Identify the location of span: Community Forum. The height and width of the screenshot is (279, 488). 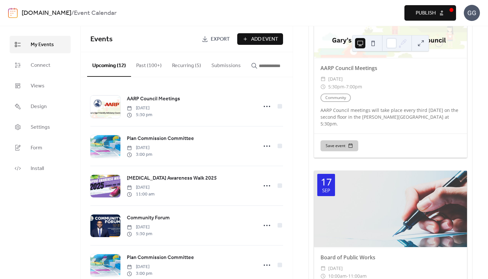
(148, 218).